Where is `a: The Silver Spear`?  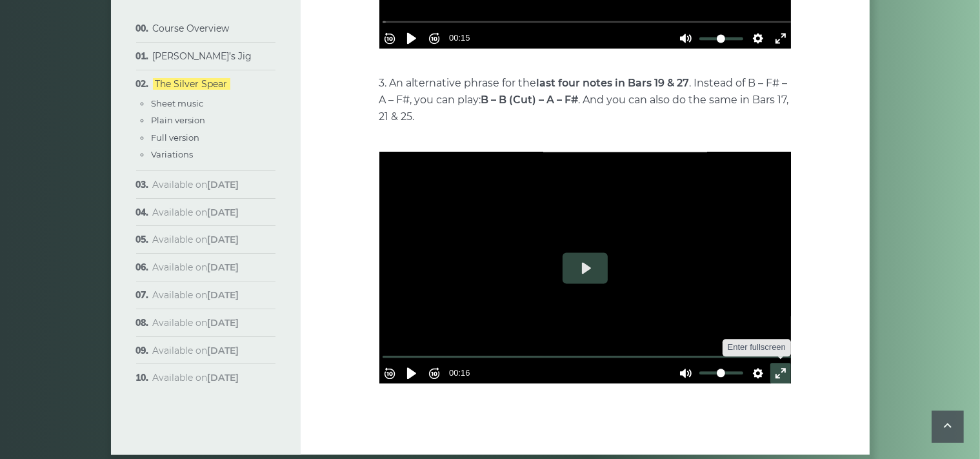 a: The Silver Spear is located at coordinates (191, 84).